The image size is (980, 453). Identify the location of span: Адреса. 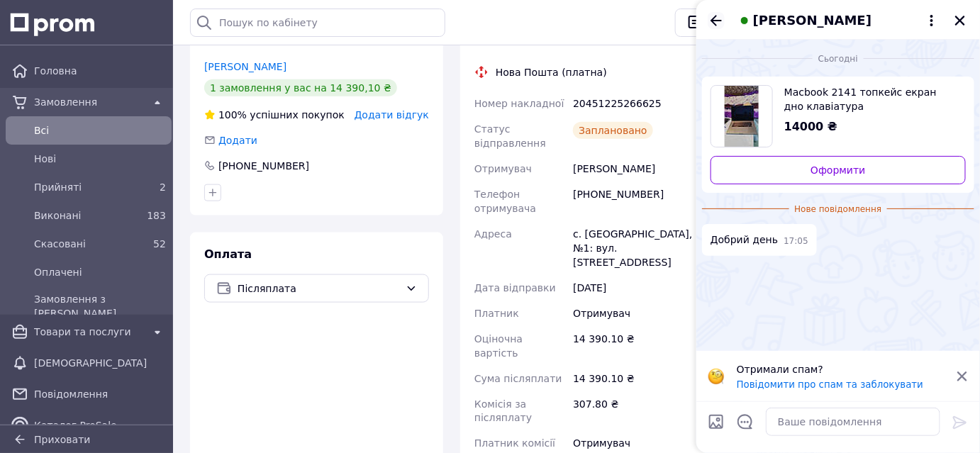
(493, 234).